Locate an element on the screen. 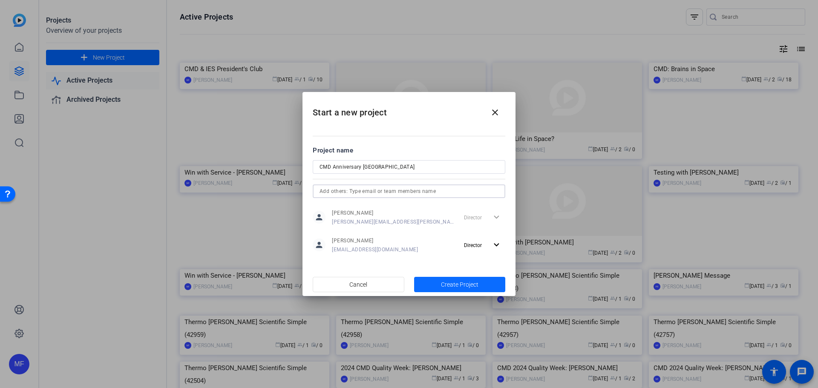 Image resolution: width=818 pixels, height=388 pixels. div: Project name is located at coordinates (409, 150).